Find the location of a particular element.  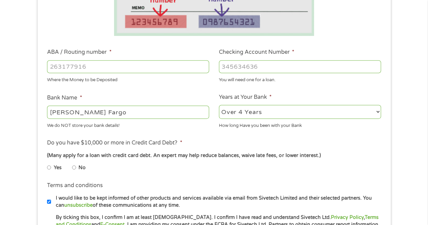

label: Checking Account Number is located at coordinates (257, 52).